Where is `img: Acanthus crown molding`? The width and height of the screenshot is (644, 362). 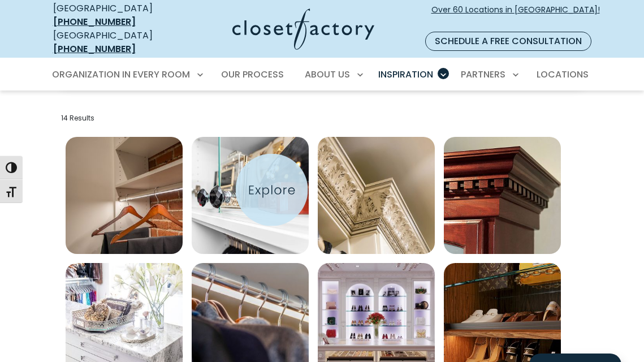 img: Acanthus crown molding is located at coordinates (376, 195).